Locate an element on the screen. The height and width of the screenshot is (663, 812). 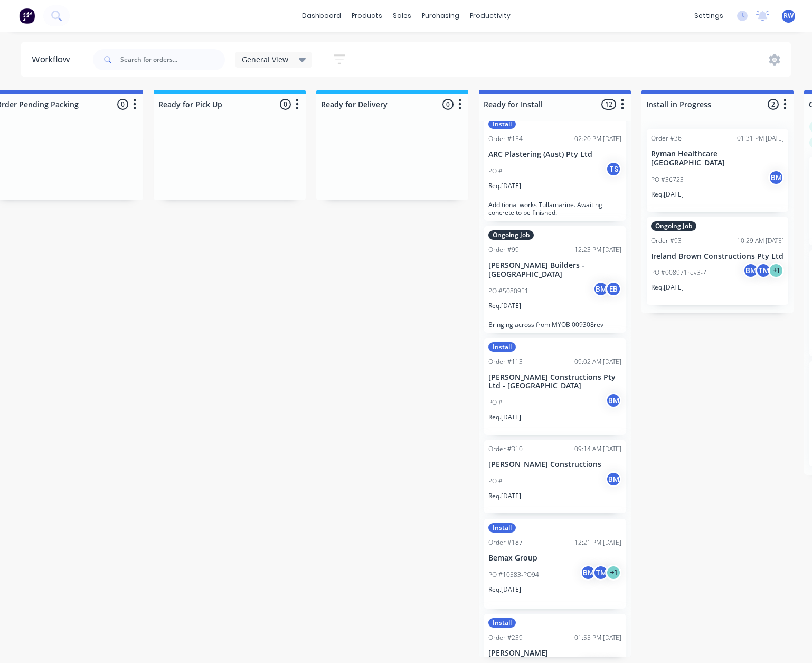
p: PO #008971rev3-7 is located at coordinates (678, 273).